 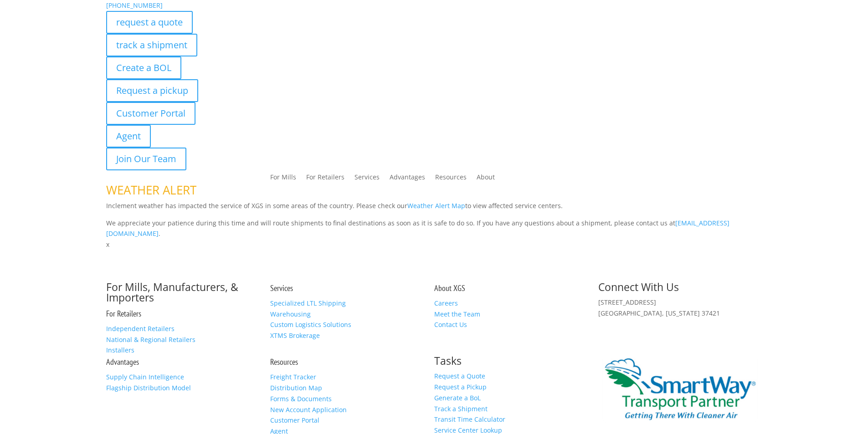 I want to click on span: WEATHER ALERT, so click(x=151, y=190).